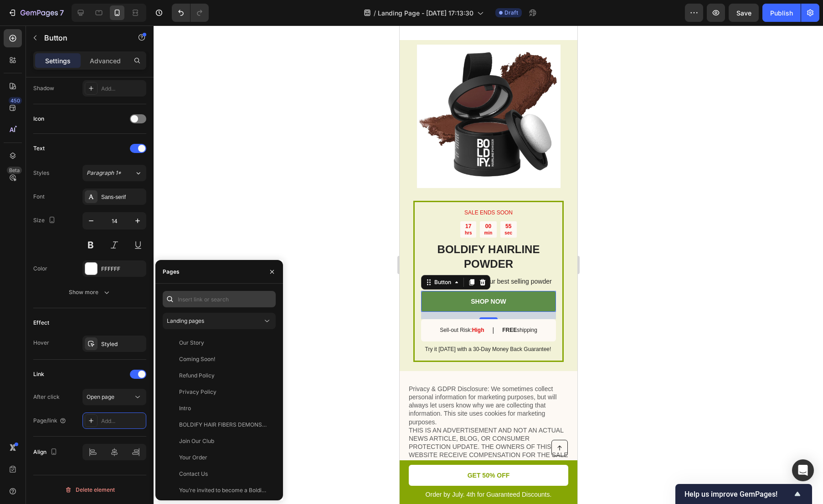 The width and height of the screenshot is (823, 504). What do you see at coordinates (89, 276) in the screenshot?
I see `button: <p>SHOP NOW</p>` at bounding box center [89, 276].